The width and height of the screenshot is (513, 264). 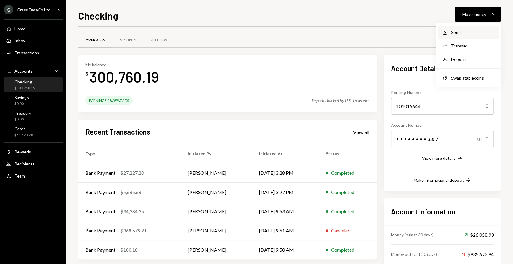 What do you see at coordinates (25, 82) in the screenshot?
I see `div: Checking` at bounding box center [25, 82].